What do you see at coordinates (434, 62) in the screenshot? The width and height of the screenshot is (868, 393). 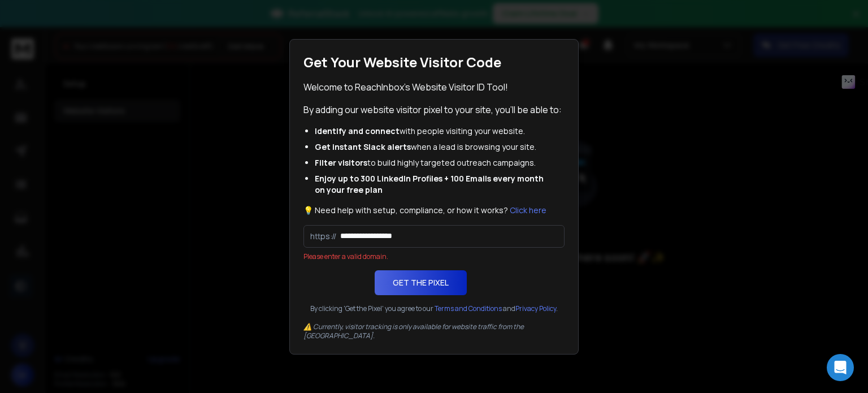 I see `h1: Get Your Website Visitor Code` at bounding box center [434, 62].